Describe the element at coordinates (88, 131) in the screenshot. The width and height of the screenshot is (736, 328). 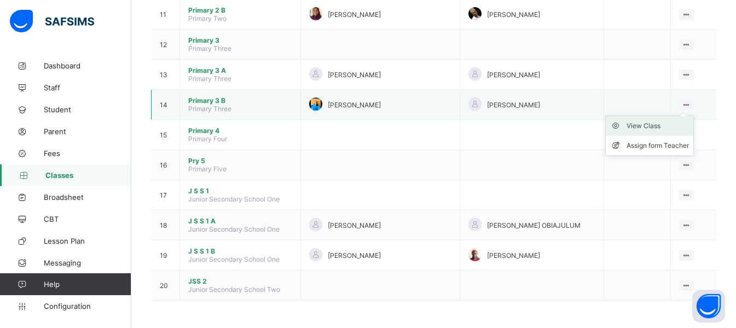
I see `span: Parent` at that location.